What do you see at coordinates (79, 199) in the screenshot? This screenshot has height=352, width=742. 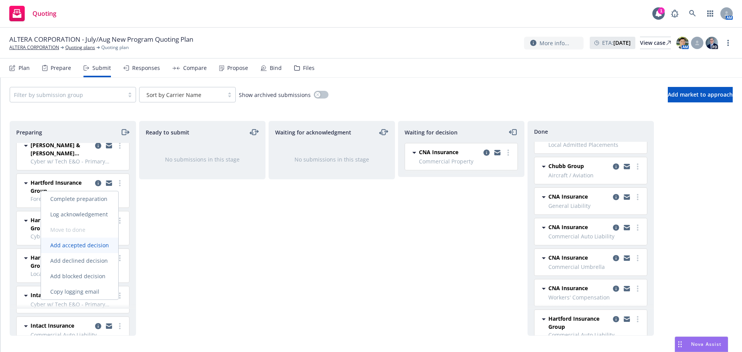 I see `span: Complete preparation` at bounding box center [79, 199].